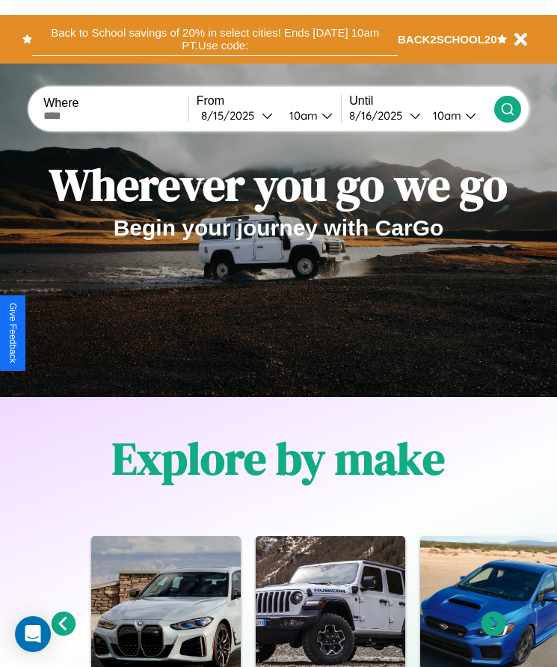 The height and width of the screenshot is (667, 557). What do you see at coordinates (33, 634) in the screenshot?
I see `div: Open Intercom Messenger` at bounding box center [33, 634].